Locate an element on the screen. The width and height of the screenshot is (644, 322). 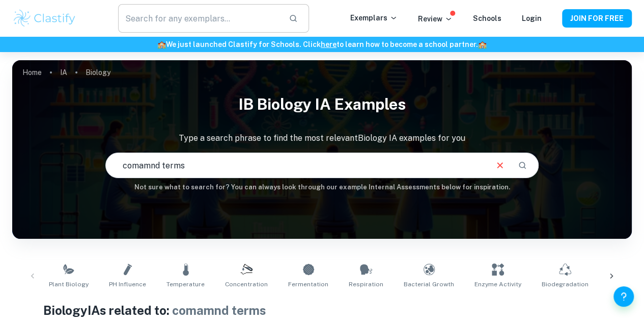
span: comamnd terms is located at coordinates (219, 310).